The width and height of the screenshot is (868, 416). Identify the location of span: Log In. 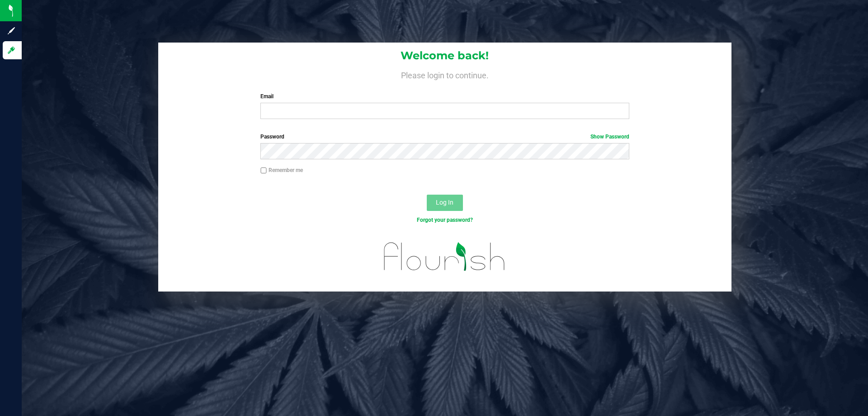
(444, 202).